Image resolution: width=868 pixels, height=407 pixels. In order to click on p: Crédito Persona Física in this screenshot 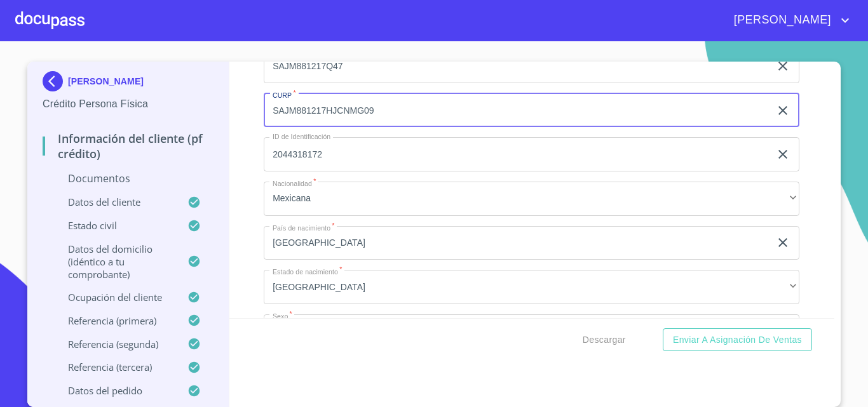, I will do `click(128, 104)`.